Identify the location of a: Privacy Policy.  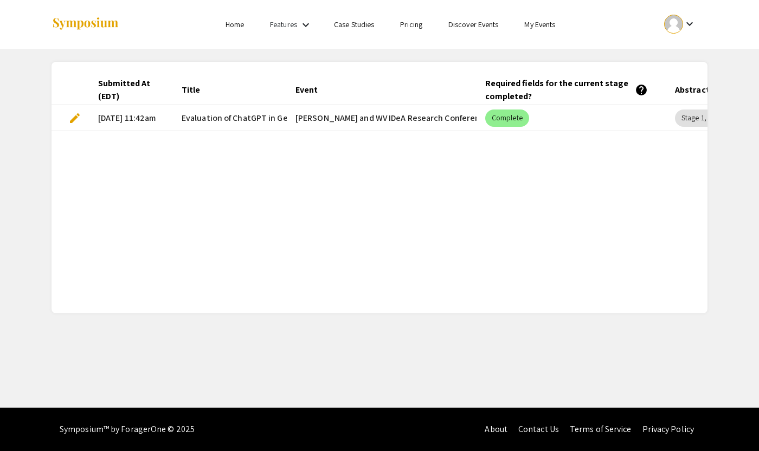
(668, 429).